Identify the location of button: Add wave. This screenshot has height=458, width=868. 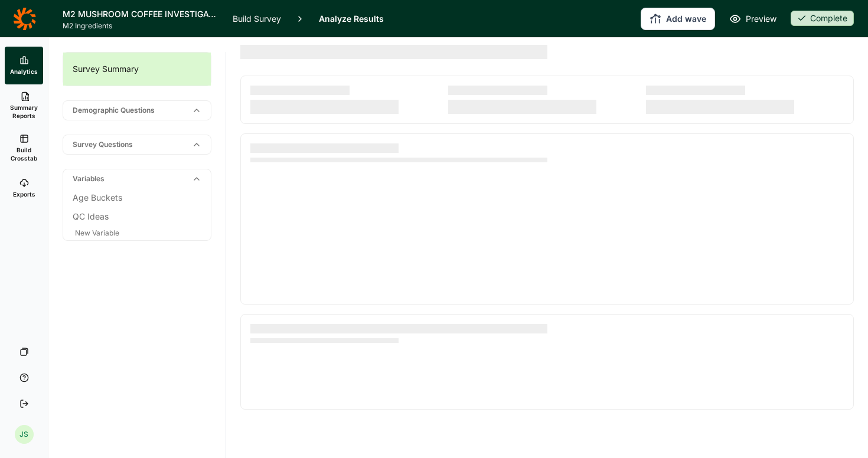
(678, 19).